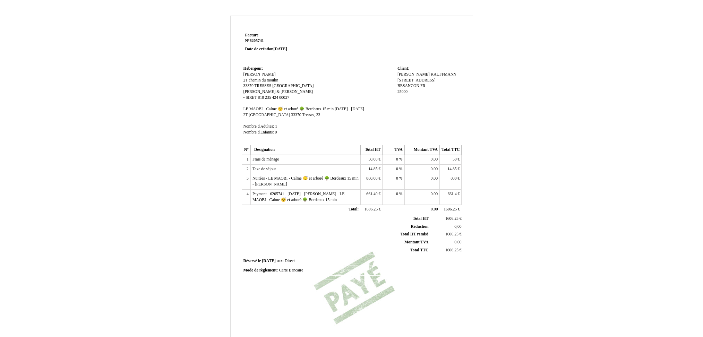  Describe the element at coordinates (372, 178) in the screenshot. I see `span: 880.00` at that location.